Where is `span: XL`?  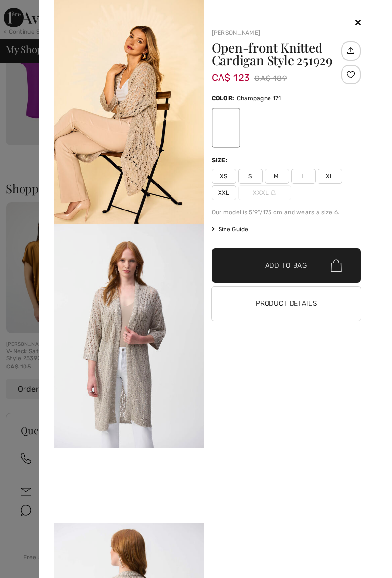
span: XL is located at coordinates (330, 176).